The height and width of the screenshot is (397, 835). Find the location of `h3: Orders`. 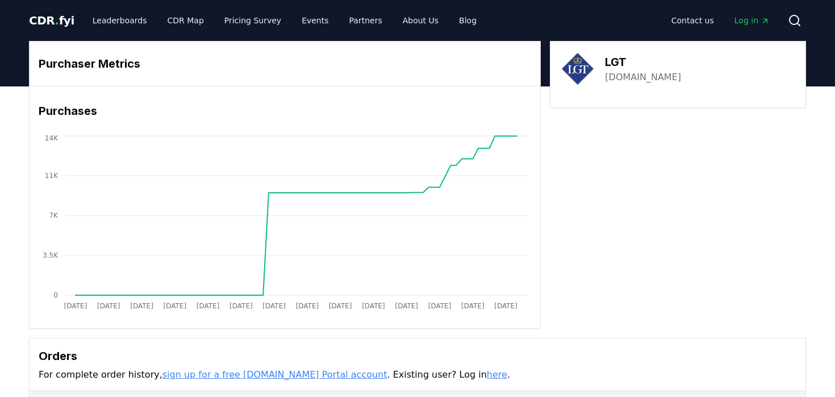

h3: Orders is located at coordinates (418, 356).